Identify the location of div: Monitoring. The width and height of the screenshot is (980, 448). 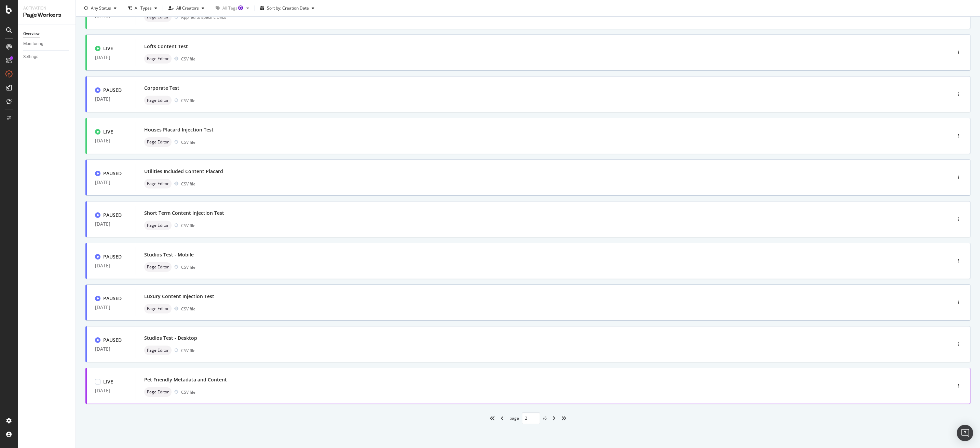
(33, 44).